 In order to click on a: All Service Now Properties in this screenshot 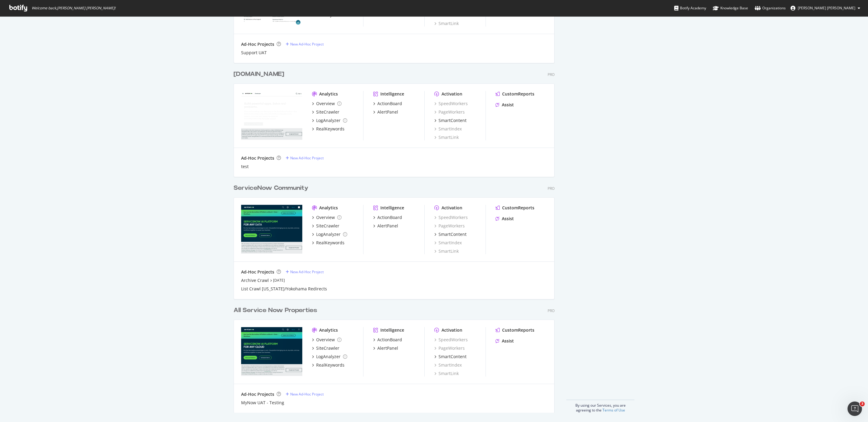, I will do `click(276, 310)`.